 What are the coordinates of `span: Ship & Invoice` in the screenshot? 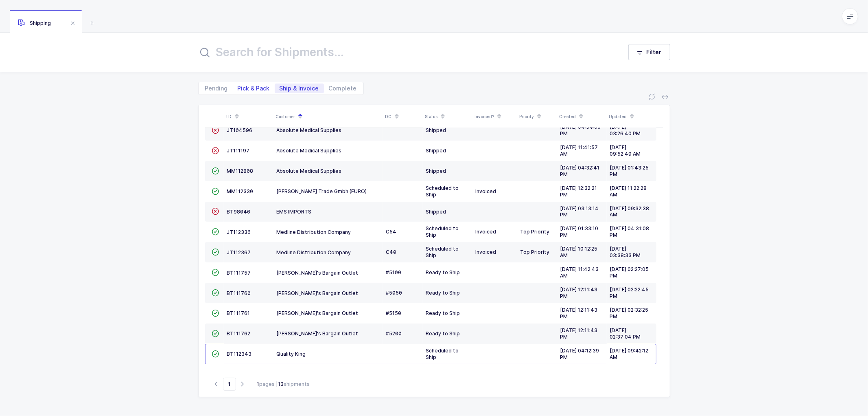 It's located at (299, 88).